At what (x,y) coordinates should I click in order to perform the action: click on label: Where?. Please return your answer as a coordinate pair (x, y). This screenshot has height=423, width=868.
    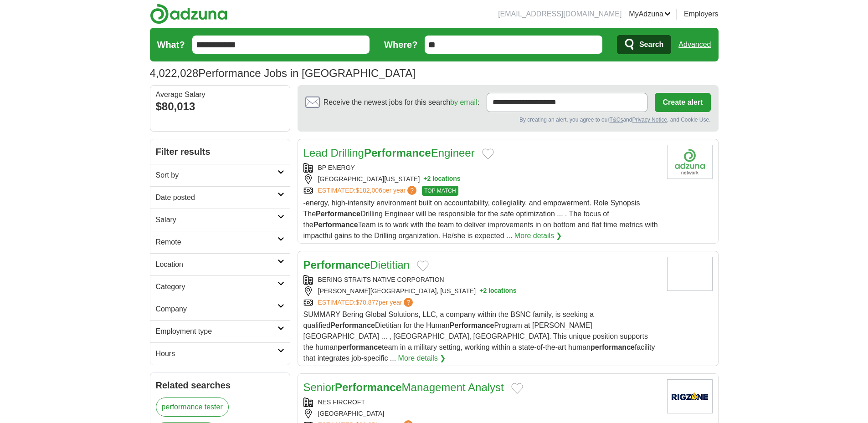
    Looking at the image, I should click on (401, 45).